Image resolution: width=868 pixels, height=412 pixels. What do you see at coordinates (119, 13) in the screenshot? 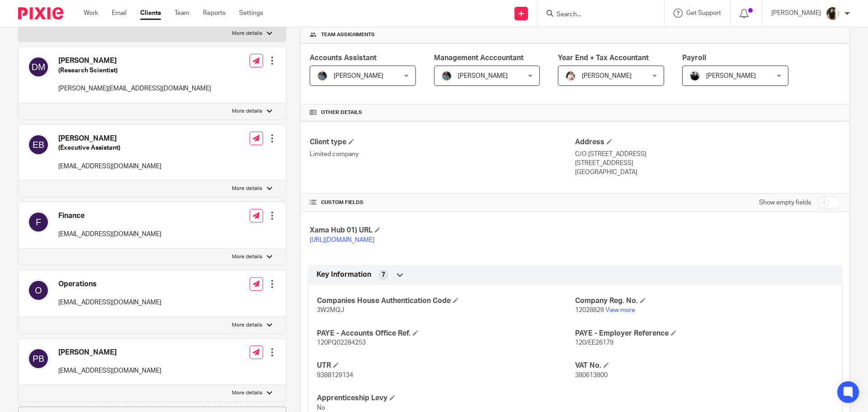
I see `a: Email` at bounding box center [119, 13].